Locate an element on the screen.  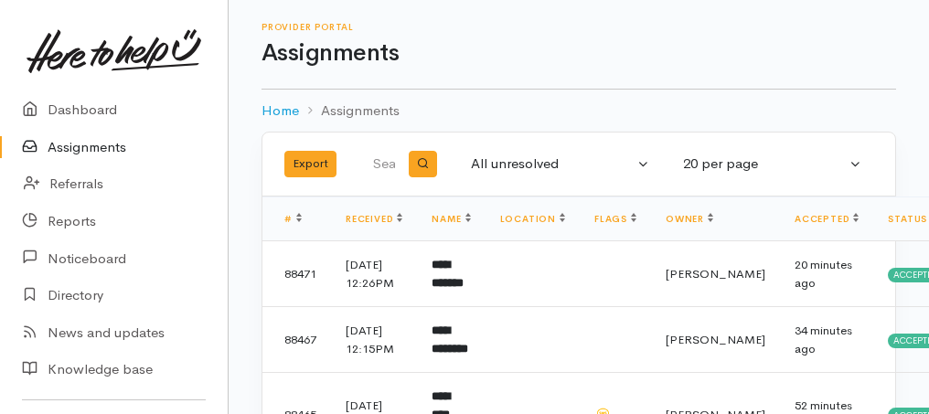
a: Name is located at coordinates (451, 219).